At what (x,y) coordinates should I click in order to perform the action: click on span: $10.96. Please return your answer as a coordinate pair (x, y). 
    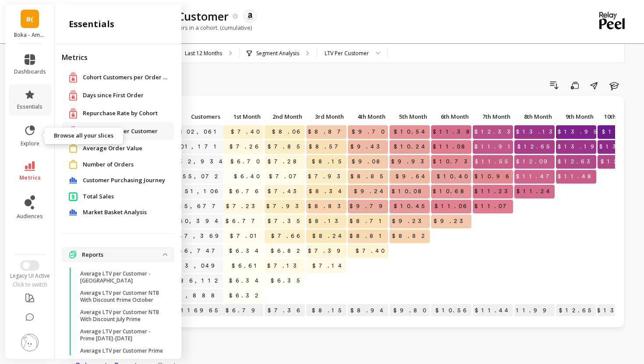
    Looking at the image, I should click on (493, 177).